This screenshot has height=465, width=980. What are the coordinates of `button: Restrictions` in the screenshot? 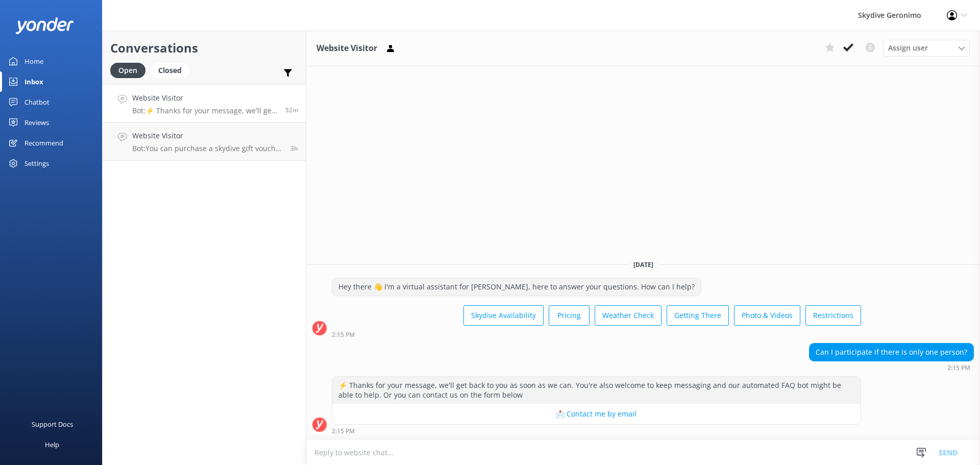 It's located at (833, 316).